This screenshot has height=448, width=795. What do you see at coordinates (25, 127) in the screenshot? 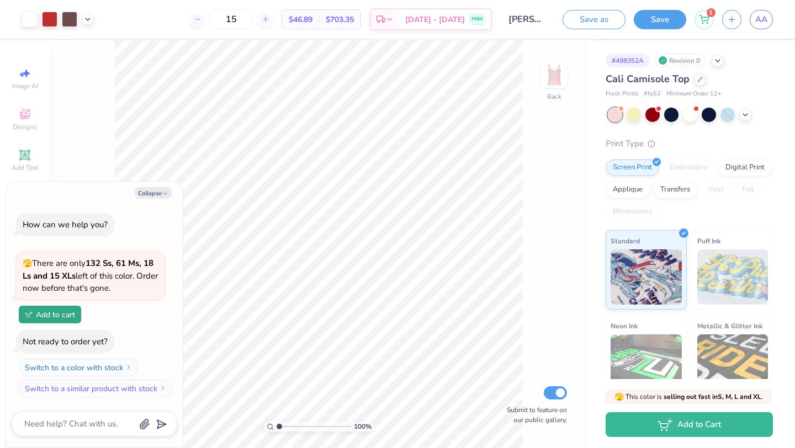
I see `span: Designs` at bounding box center [25, 127].